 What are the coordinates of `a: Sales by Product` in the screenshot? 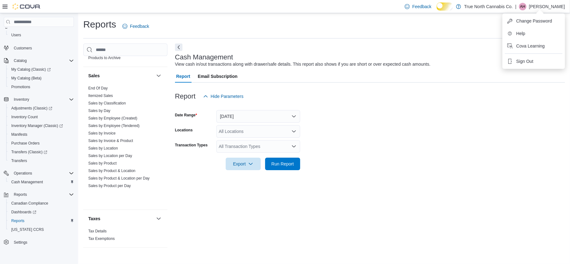 It's located at (102, 163).